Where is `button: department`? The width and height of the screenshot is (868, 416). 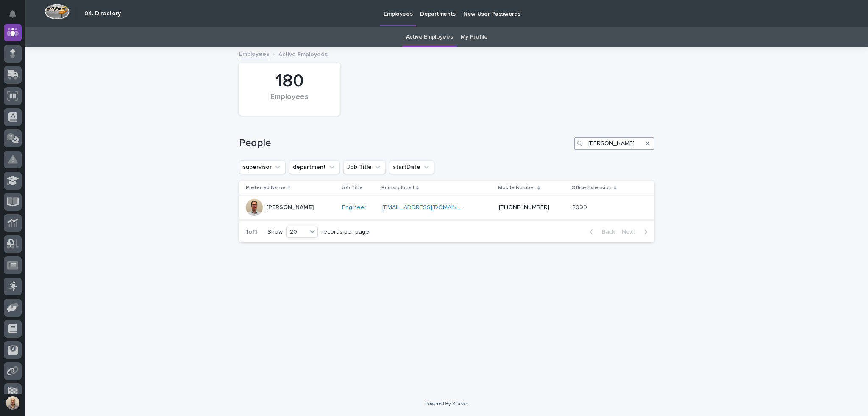 button: department is located at coordinates (315, 167).